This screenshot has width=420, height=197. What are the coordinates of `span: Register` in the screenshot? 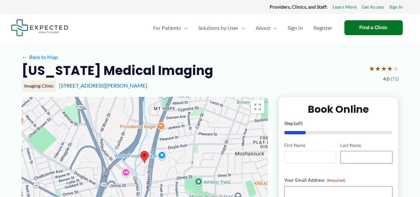 It's located at (323, 28).